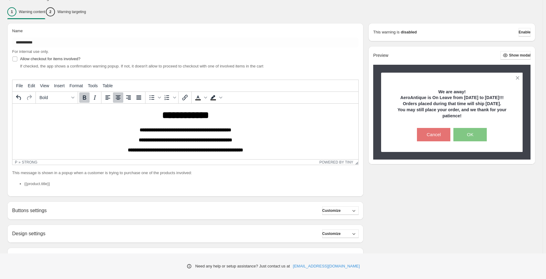 Image resolution: width=546 pixels, height=279 pixels. Describe the element at coordinates (515, 55) in the screenshot. I see `button: Show modal` at that location.